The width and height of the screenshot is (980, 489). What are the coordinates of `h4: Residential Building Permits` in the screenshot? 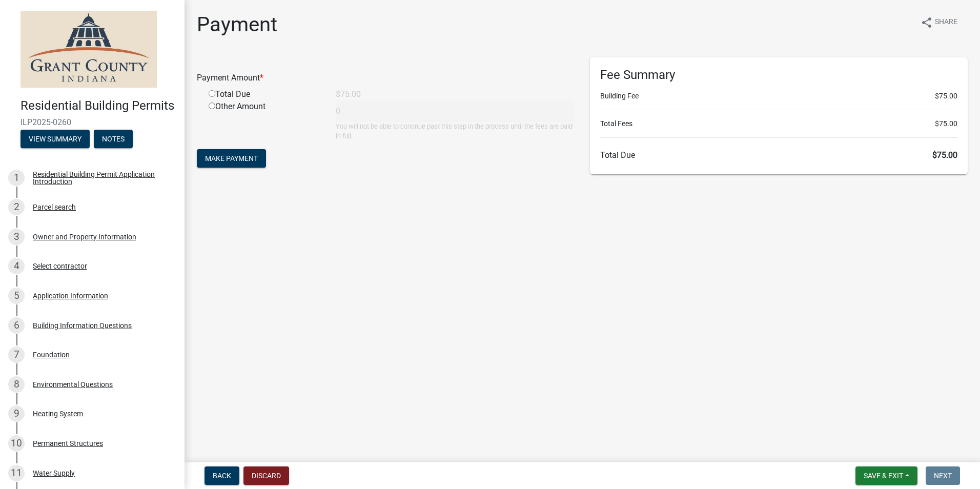 It's located at (98, 105).